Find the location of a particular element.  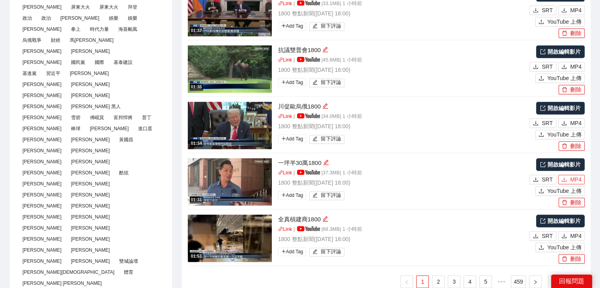

li: 向後 5 頁 is located at coordinates (501, 281).